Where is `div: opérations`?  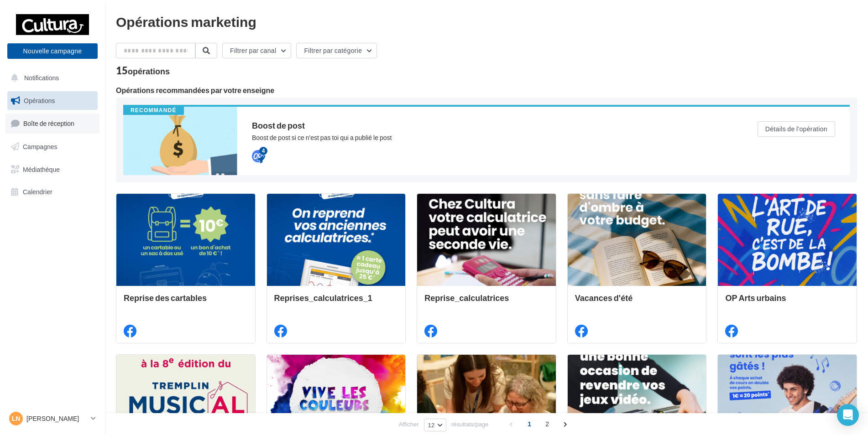
div: opérations is located at coordinates (148, 71).